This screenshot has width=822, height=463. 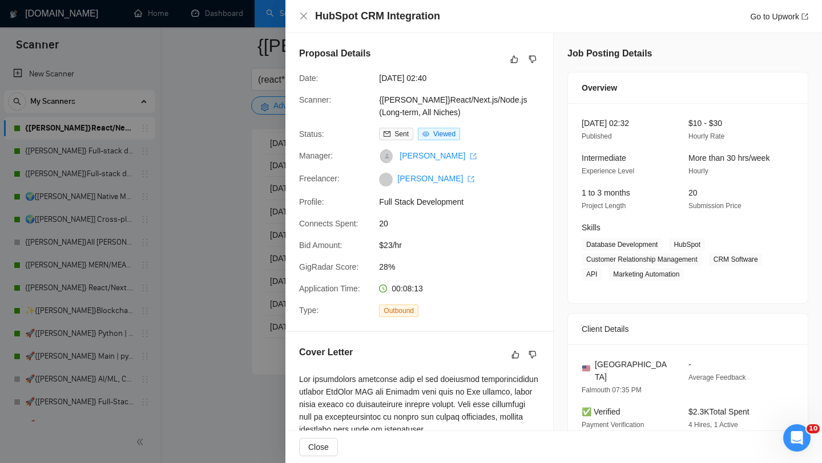 I want to click on span: Bid Amount:, so click(x=321, y=245).